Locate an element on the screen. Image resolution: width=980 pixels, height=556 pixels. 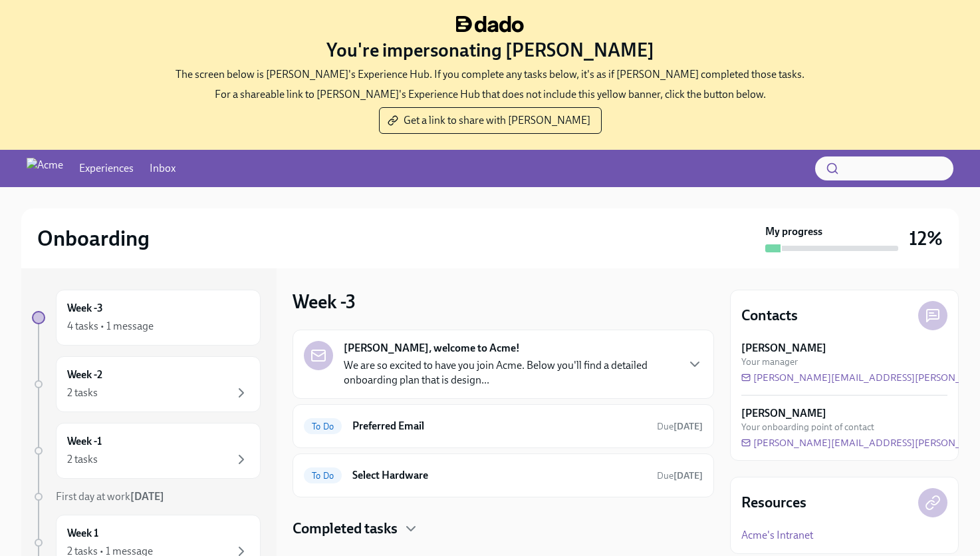
a: Week -34 tasks • 1 message is located at coordinates (146, 317).